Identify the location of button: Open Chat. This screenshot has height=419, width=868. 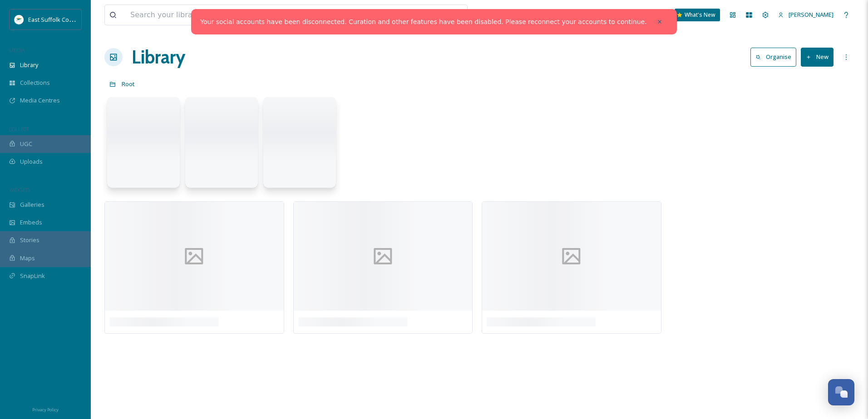
(841, 392).